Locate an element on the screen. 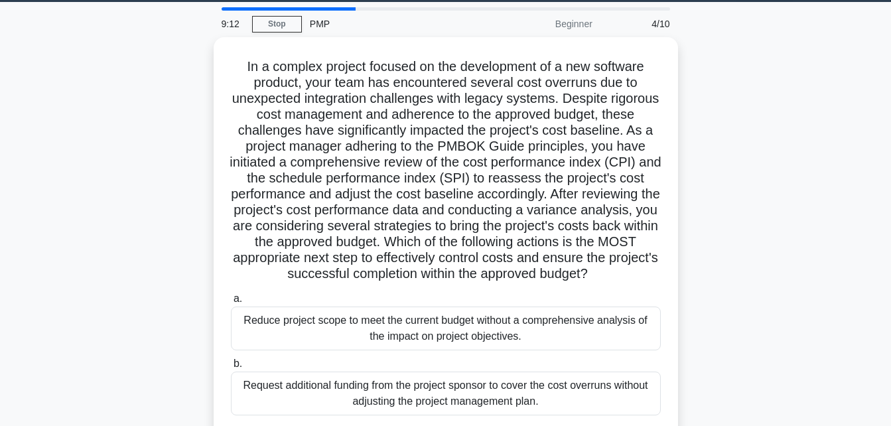  a: Stop is located at coordinates (277, 24).